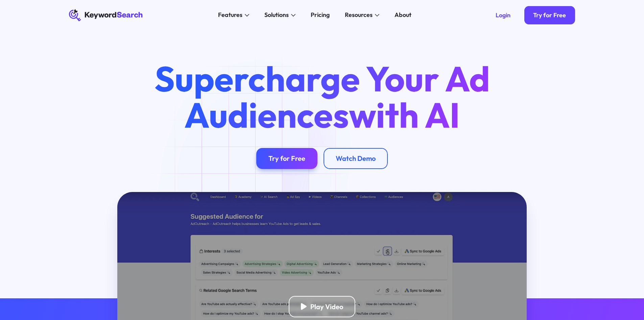  What do you see at coordinates (403, 15) in the screenshot?
I see `div: About` at bounding box center [403, 15].